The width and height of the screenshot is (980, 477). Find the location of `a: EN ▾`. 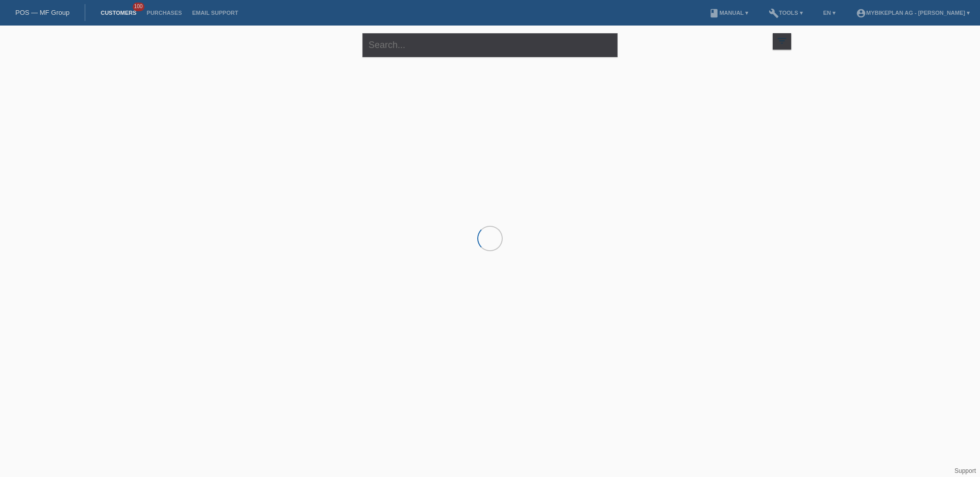

a: EN ▾ is located at coordinates (829, 13).